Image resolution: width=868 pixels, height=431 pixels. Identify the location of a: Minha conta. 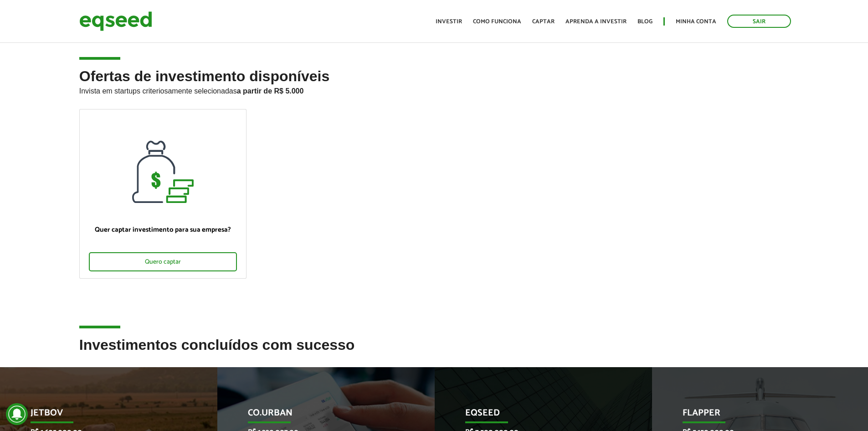
(696, 21).